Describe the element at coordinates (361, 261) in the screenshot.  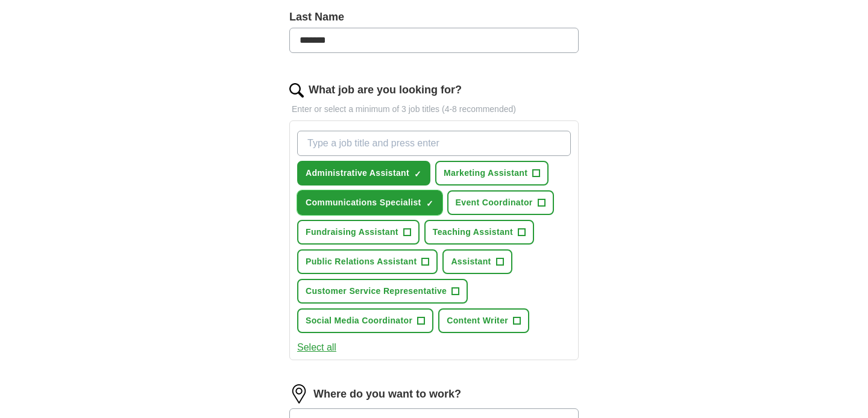
I see `span: Public Relations Assistant` at that location.